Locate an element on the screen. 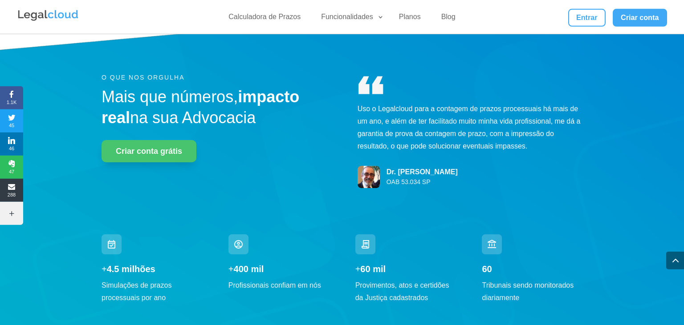 The image size is (684, 325). img: iconSimulacoesPrazo (2) is located at coordinates (111, 244).